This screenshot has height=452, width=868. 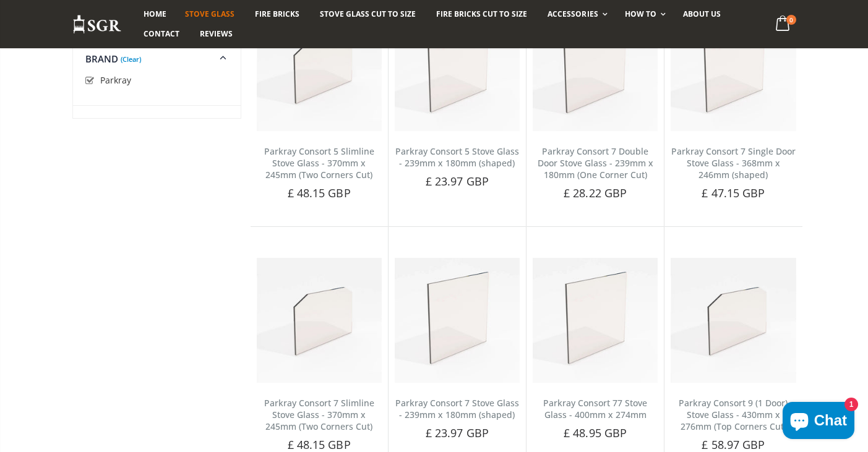 I want to click on inbox-online-store-chat: Shopify online store chat, so click(x=819, y=421).